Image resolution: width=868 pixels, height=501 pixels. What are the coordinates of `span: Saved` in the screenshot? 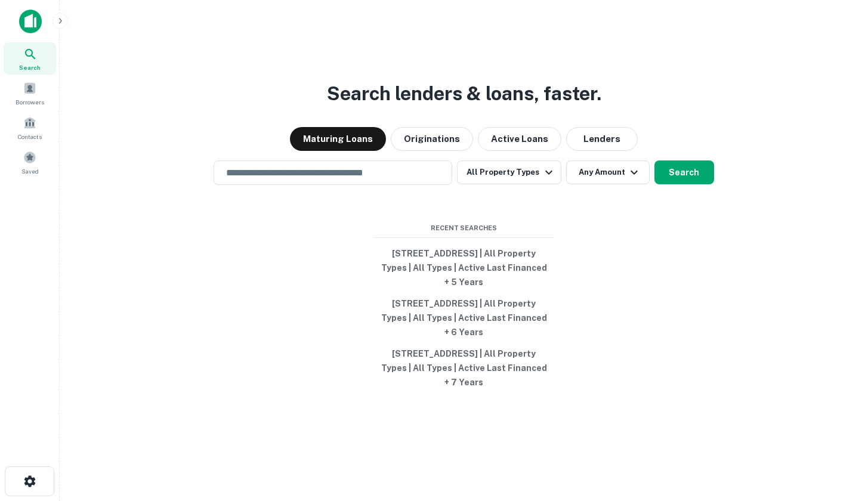 It's located at (29, 171).